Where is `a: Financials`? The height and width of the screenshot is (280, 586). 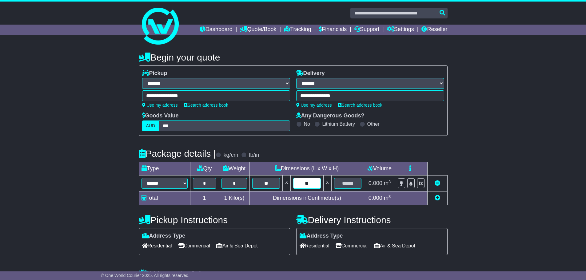
a: Financials is located at coordinates (332, 30).